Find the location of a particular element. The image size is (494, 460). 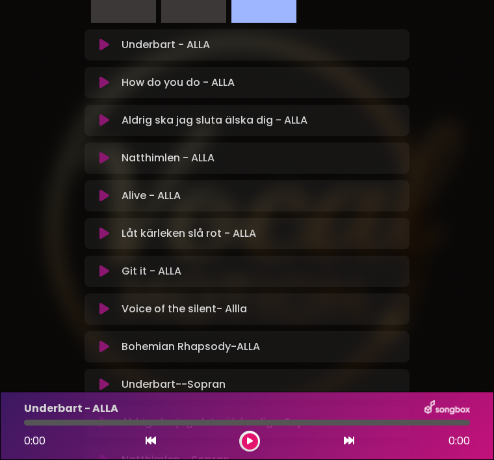

p: Natthimlen - ALLA is located at coordinates (168, 158).